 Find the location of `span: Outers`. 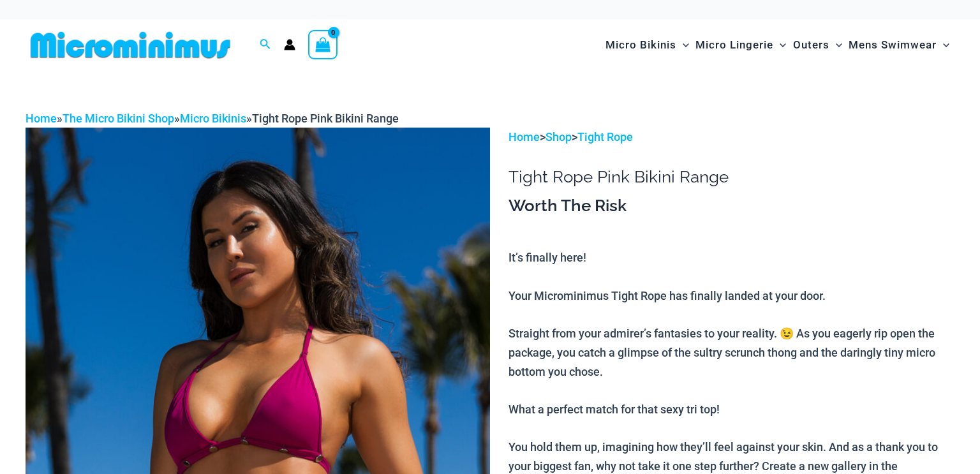

span: Outers is located at coordinates (811, 44).